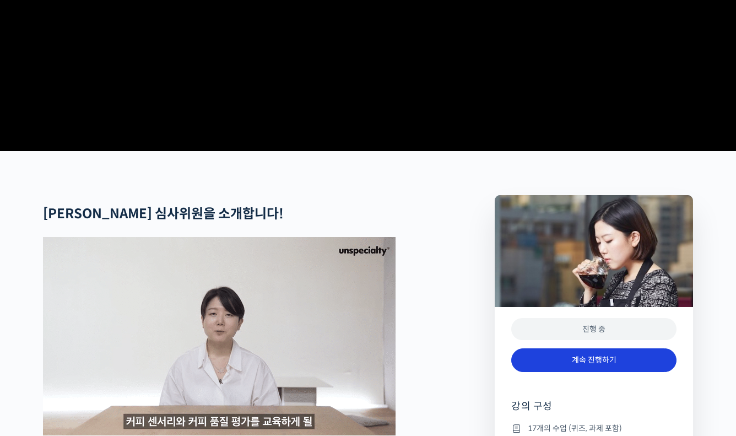 The image size is (736, 436). Describe the element at coordinates (38, 358) in the screenshot. I see `a: 홈` at that location.